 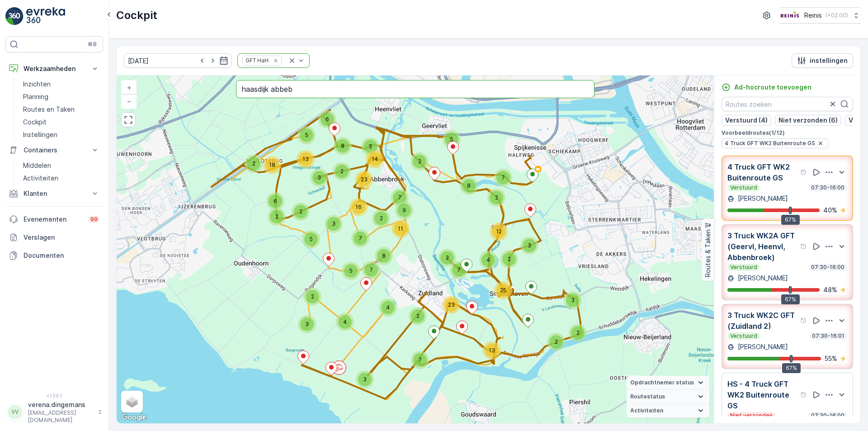 What do you see at coordinates (54, 194) in the screenshot?
I see `button: Klanten` at bounding box center [54, 194].